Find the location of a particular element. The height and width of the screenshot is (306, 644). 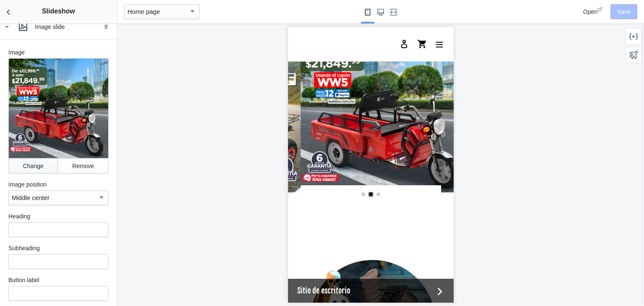

label: Image is located at coordinates (58, 52).